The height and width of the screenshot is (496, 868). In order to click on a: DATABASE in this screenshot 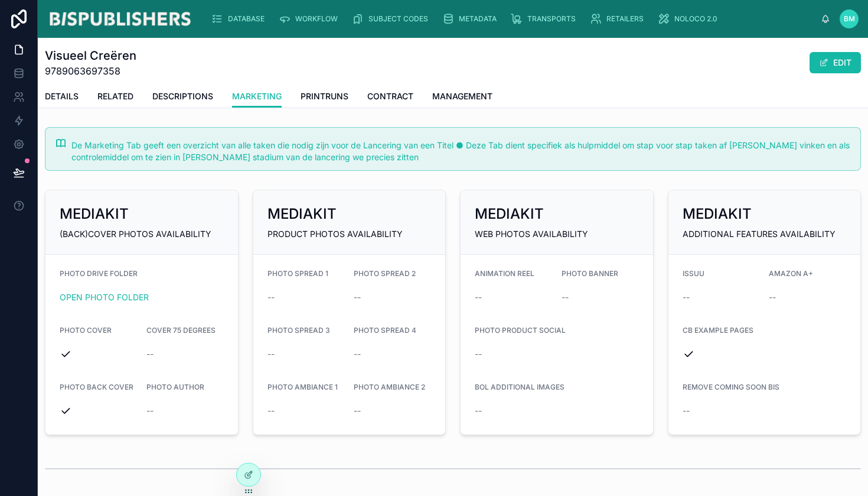, I will do `click(240, 19)`.